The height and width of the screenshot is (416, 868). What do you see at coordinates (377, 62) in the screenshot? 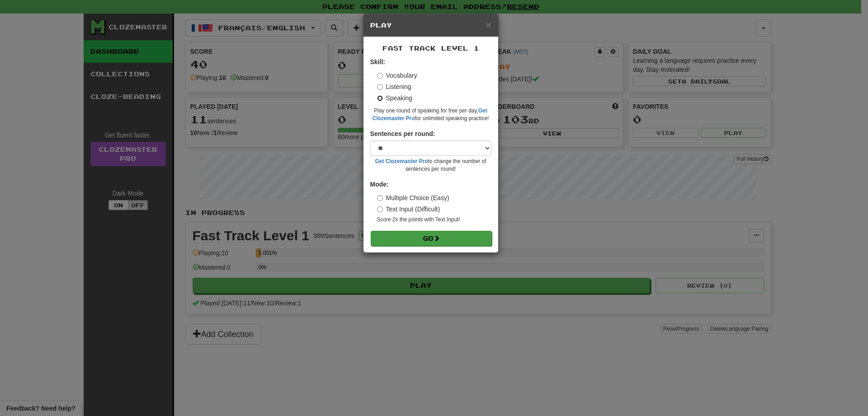
I see `strong: Skill:` at bounding box center [377, 62].